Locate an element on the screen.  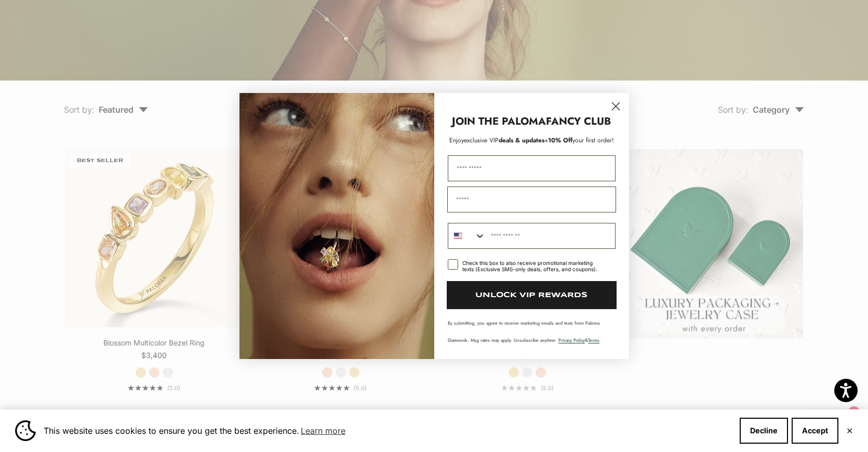
input: Phone Number is located at coordinates (550, 236).